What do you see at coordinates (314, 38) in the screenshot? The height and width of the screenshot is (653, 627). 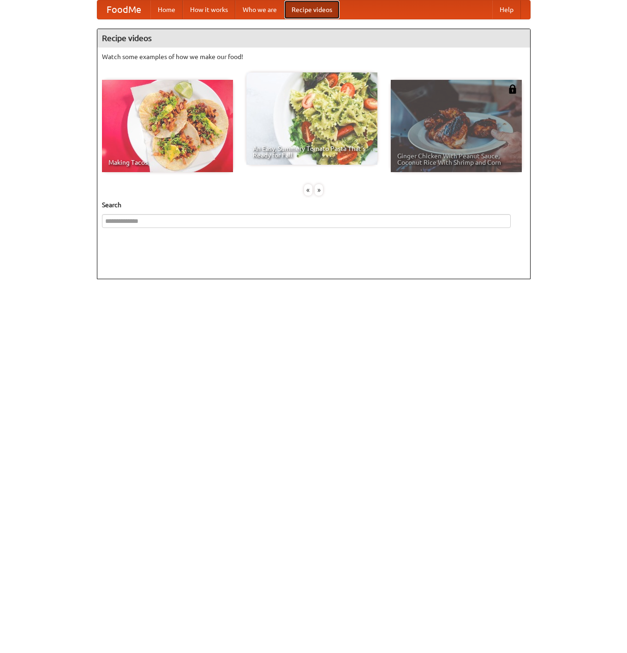 I see `h4: Recipe videos` at bounding box center [314, 38].